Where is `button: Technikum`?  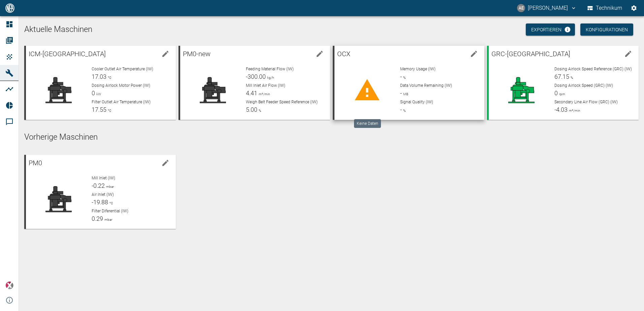
button: Technikum is located at coordinates (605, 8).